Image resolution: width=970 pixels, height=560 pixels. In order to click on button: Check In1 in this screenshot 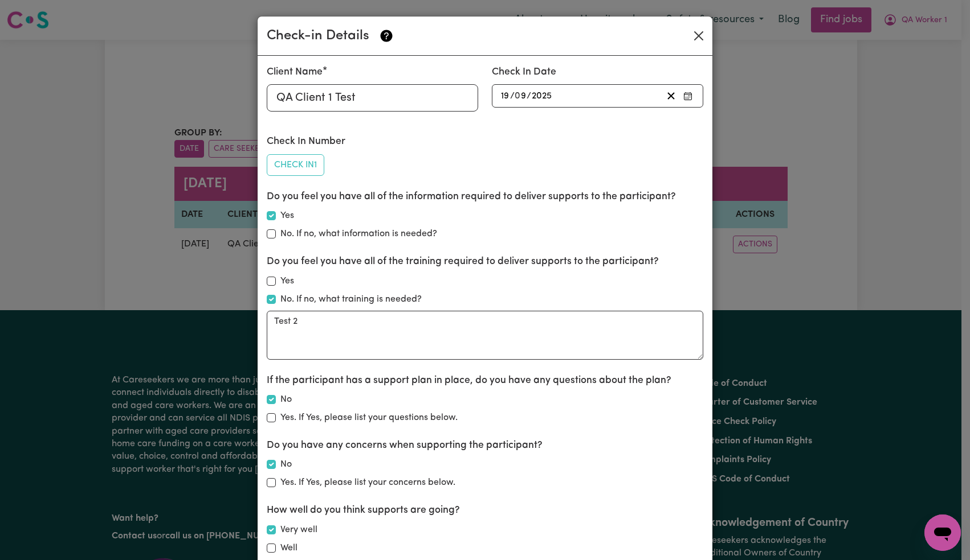, I will do `click(295, 165)`.